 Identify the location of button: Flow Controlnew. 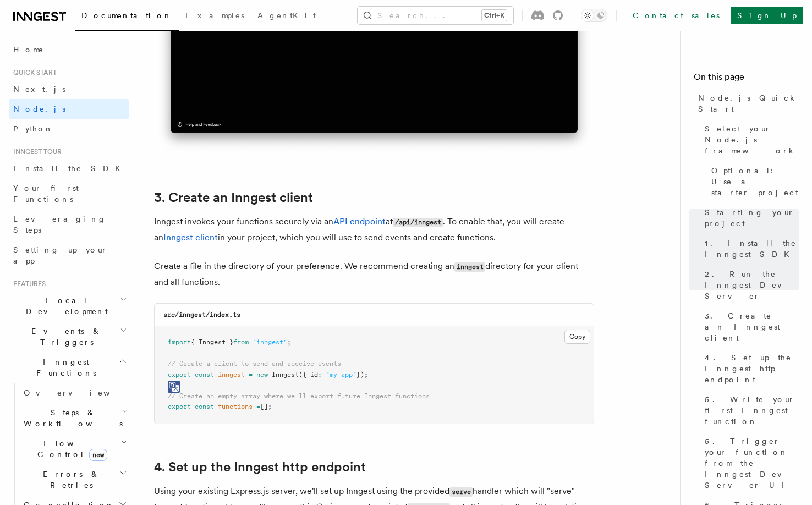
(74, 449).